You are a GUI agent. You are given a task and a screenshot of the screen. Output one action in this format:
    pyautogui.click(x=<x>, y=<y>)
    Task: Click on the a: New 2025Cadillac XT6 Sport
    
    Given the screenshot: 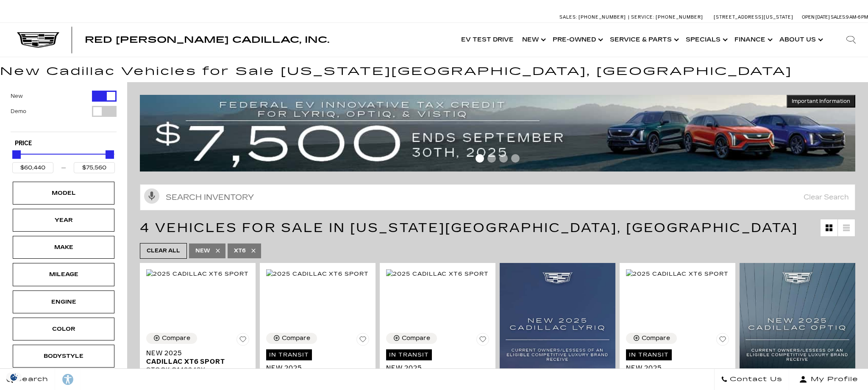 What is the action you would take?
    pyautogui.click(x=197, y=358)
    